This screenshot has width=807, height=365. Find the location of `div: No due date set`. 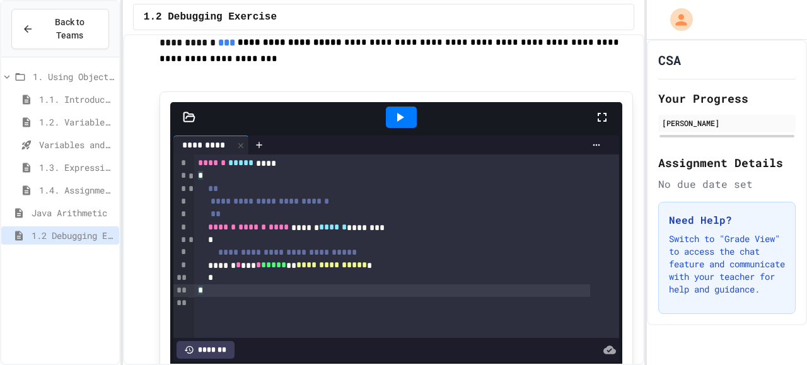

div: No due date set is located at coordinates (727, 184).